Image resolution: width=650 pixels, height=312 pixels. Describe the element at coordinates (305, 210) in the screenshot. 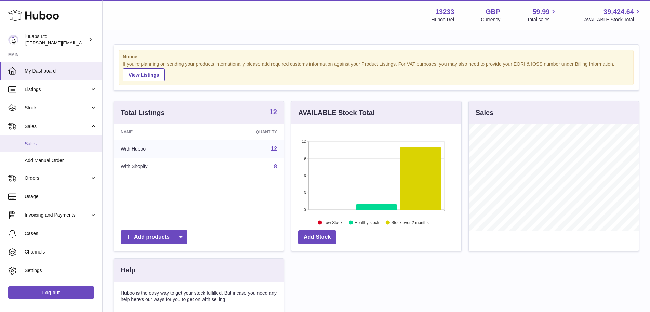

I see `text: 0` at that location.